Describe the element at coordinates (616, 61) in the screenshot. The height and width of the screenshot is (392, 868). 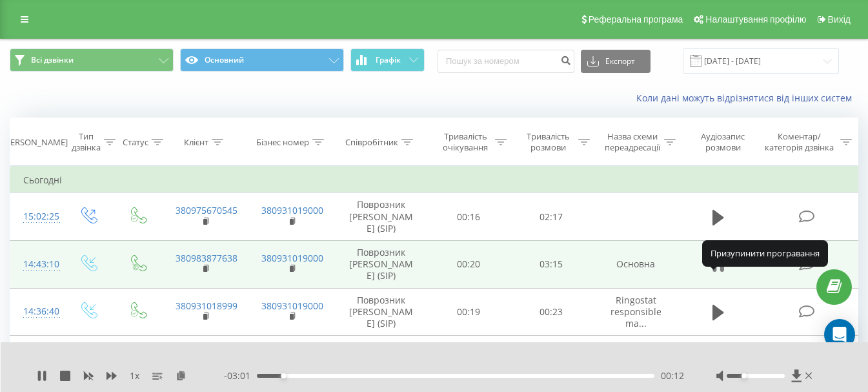
I see `button: Експорт` at that location.